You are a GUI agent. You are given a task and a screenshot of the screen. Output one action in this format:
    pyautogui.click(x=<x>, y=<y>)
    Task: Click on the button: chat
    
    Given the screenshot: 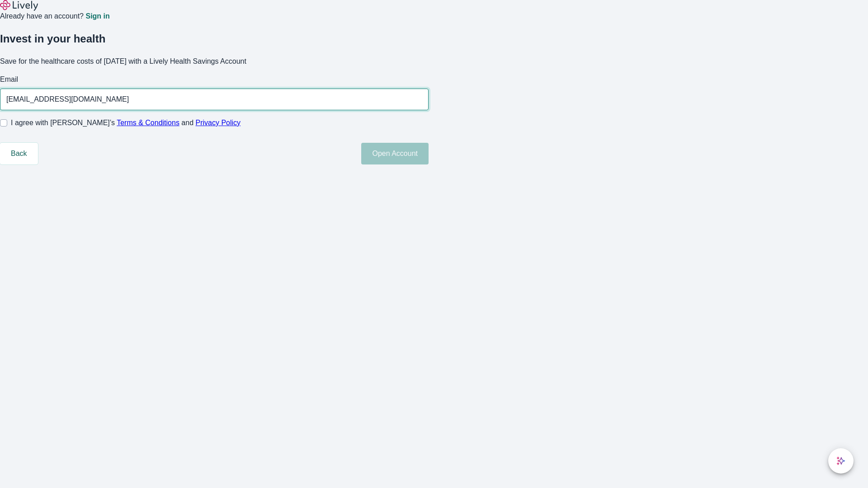 What is the action you would take?
    pyautogui.click(x=841, y=461)
    